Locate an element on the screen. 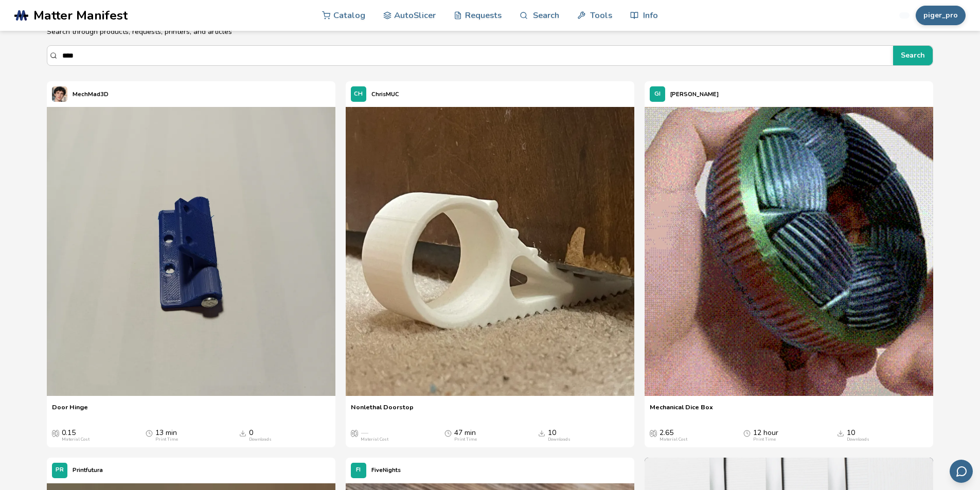 Image resolution: width=980 pixels, height=490 pixels. div: 2.65 is located at coordinates (674, 436).